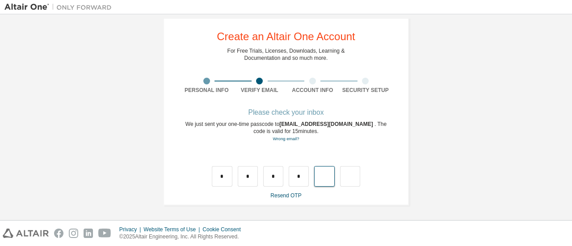 The width and height of the screenshot is (572, 246). What do you see at coordinates (88, 233) in the screenshot?
I see `img: linkedin.svg` at bounding box center [88, 233].